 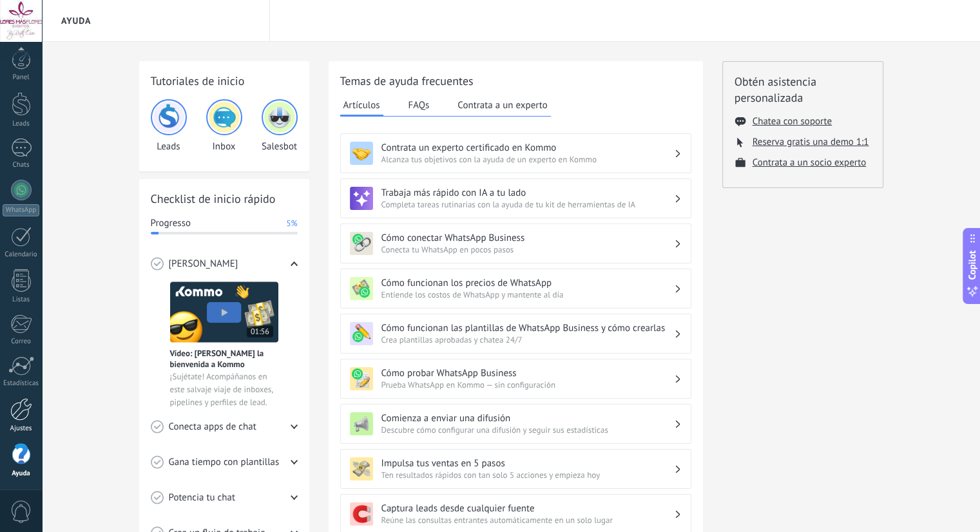 I want to click on h3: Captura leads desde cualquier fuente, so click(x=528, y=508).